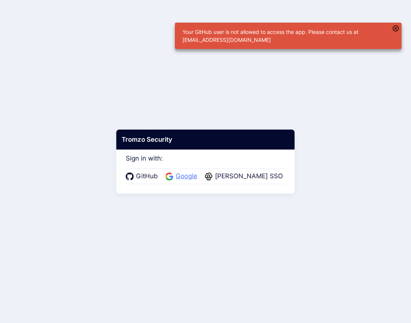 The width and height of the screenshot is (411, 323). I want to click on a: GitHub, so click(143, 177).